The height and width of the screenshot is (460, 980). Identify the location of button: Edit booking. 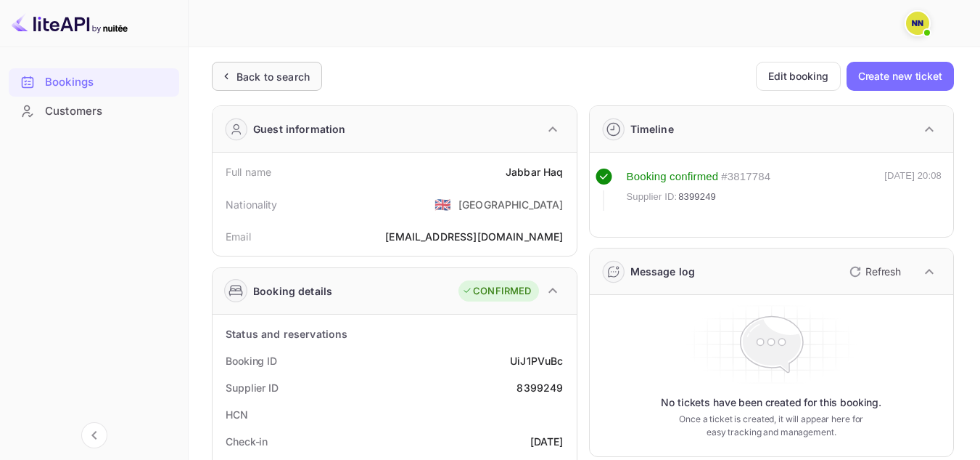
(798, 76).